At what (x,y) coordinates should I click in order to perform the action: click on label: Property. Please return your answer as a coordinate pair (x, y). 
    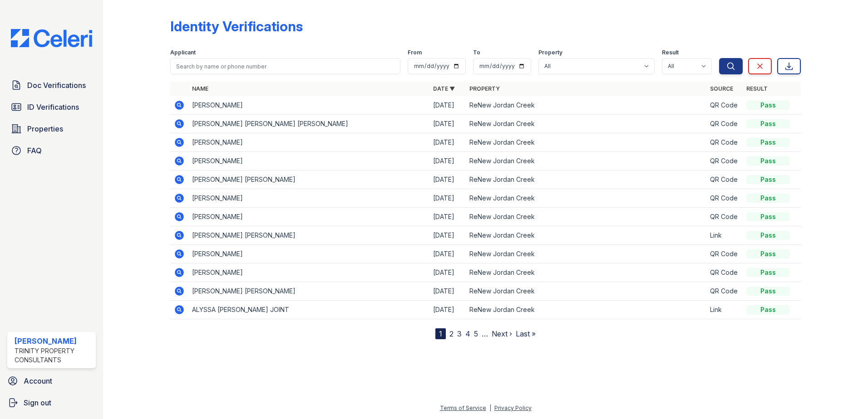
    Looking at the image, I should click on (551, 53).